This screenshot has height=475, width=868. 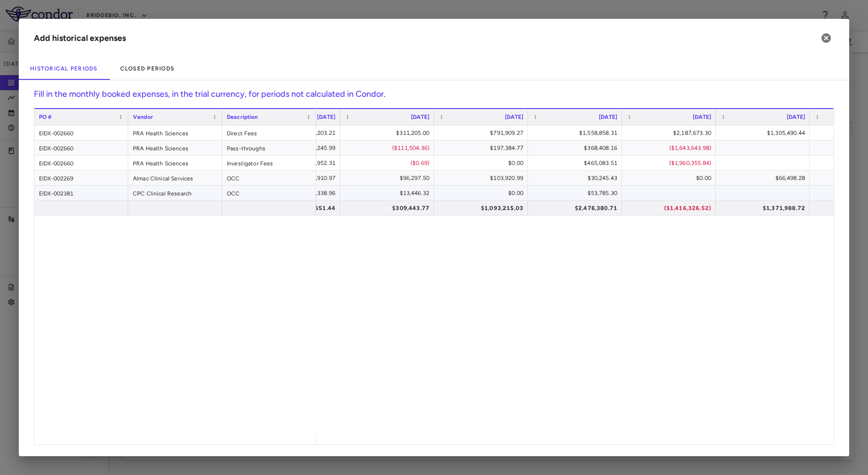 I want to click on span: Description, so click(x=242, y=117).